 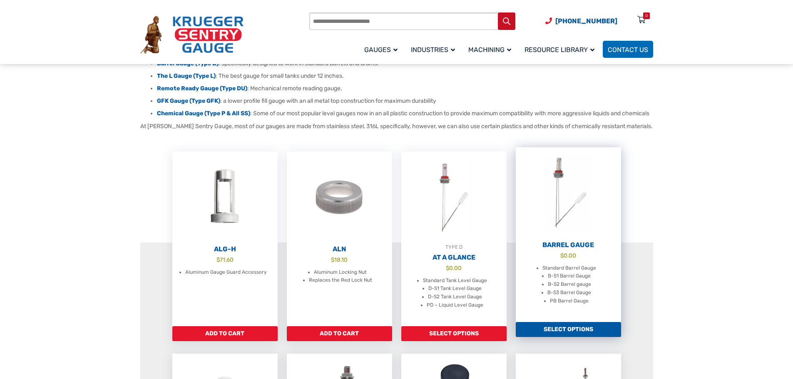 What do you see at coordinates (189, 101) in the screenshot?
I see `strong: GFK Gauge (Type GFK)` at bounding box center [189, 101].